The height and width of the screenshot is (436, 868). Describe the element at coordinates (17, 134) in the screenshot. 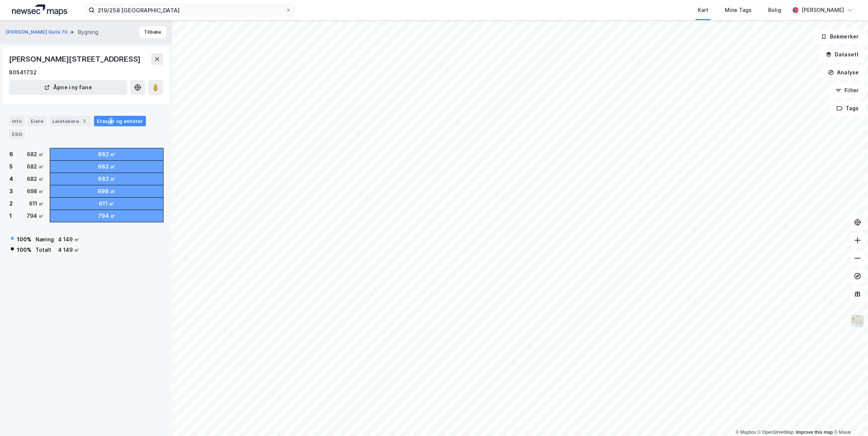

I see `div: ESG` at that location.